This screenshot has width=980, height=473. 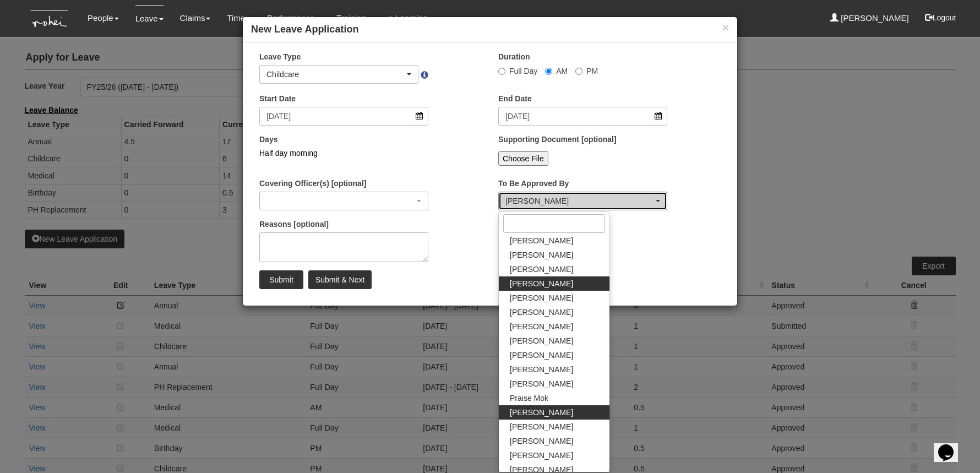 What do you see at coordinates (523, 159) in the screenshot?
I see `input: Choose File` at bounding box center [523, 159].